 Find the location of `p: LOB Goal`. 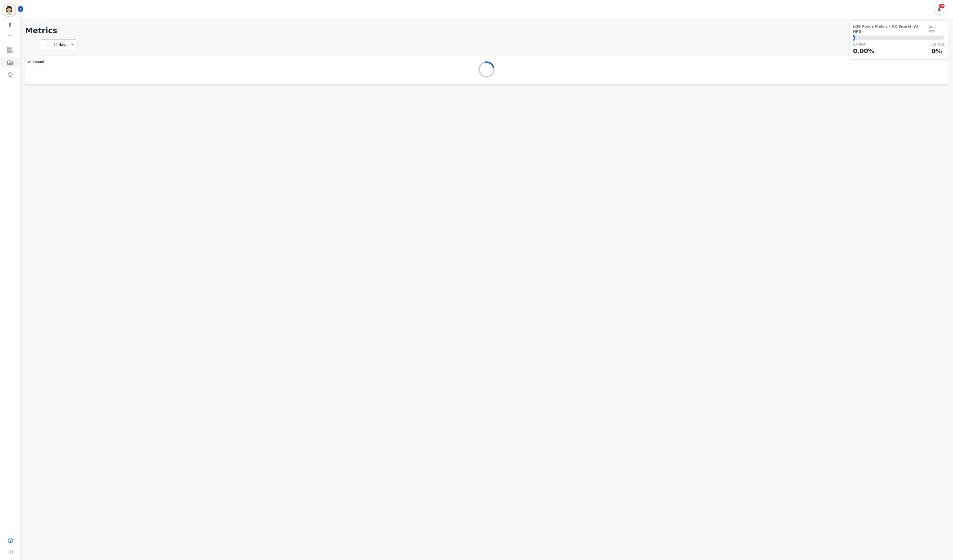

p: LOB Goal is located at coordinates (938, 44).